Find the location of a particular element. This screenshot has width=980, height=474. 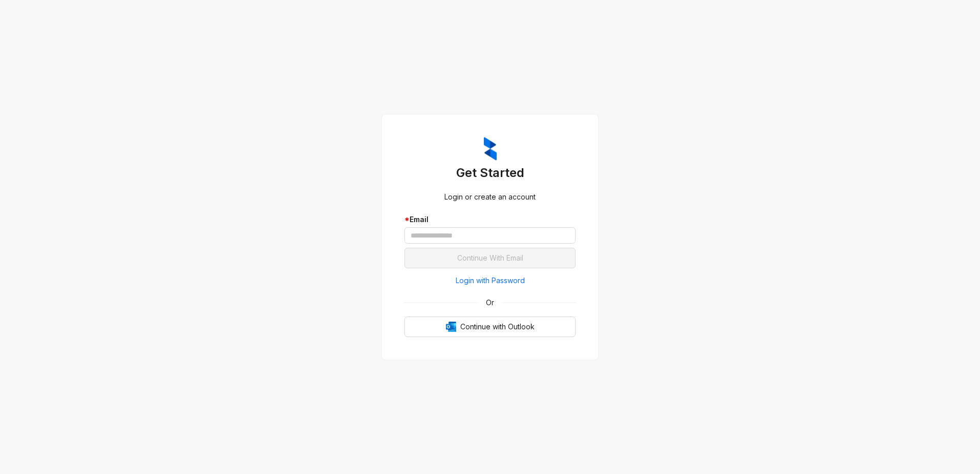

div: Login or create an account is located at coordinates (490, 197).